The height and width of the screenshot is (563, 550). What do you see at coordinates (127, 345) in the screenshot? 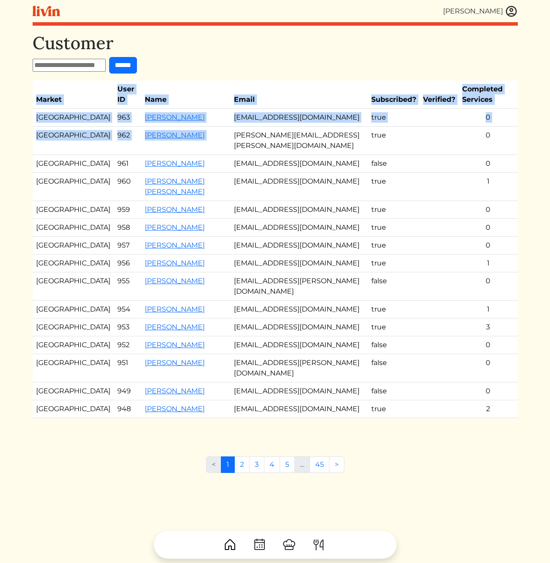
I see `td: 952` at bounding box center [127, 345].